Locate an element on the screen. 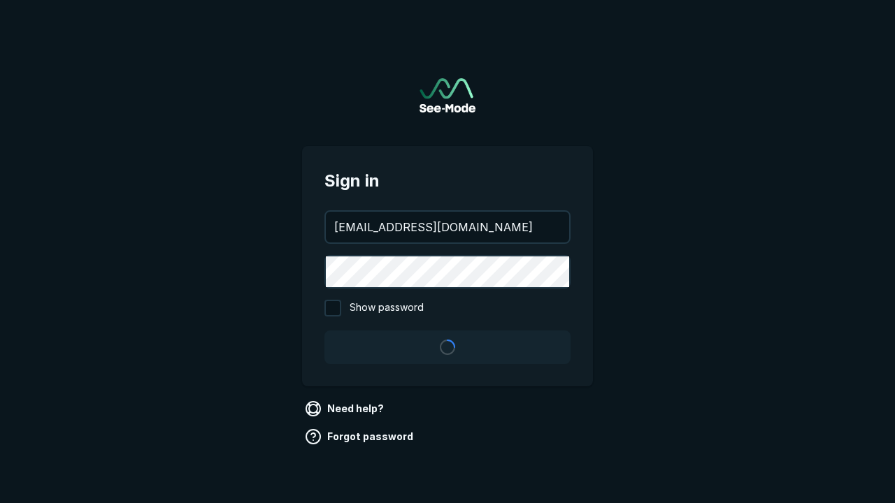 The height and width of the screenshot is (503, 895). input: your@email.com is located at coordinates (447, 227).